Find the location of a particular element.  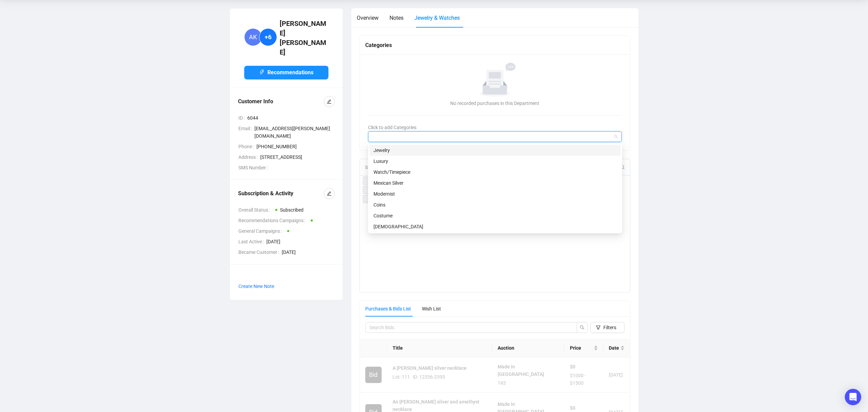

span: Overall Status is located at coordinates (255, 210).